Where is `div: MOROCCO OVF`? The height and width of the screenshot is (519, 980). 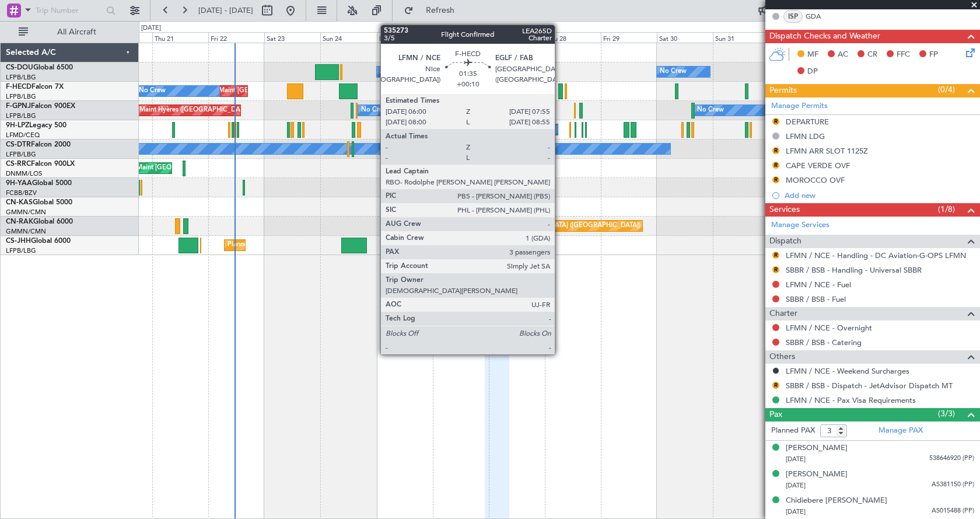 div: MOROCCO OVF is located at coordinates (815, 180).